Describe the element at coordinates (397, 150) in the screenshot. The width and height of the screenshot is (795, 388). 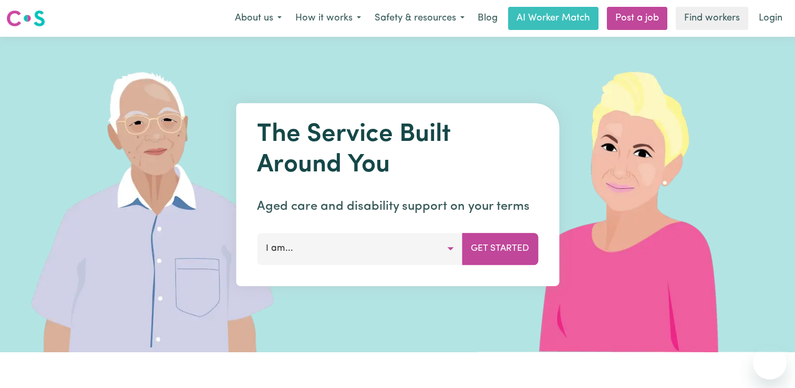
I see `h1: The Service Built Around You` at that location.